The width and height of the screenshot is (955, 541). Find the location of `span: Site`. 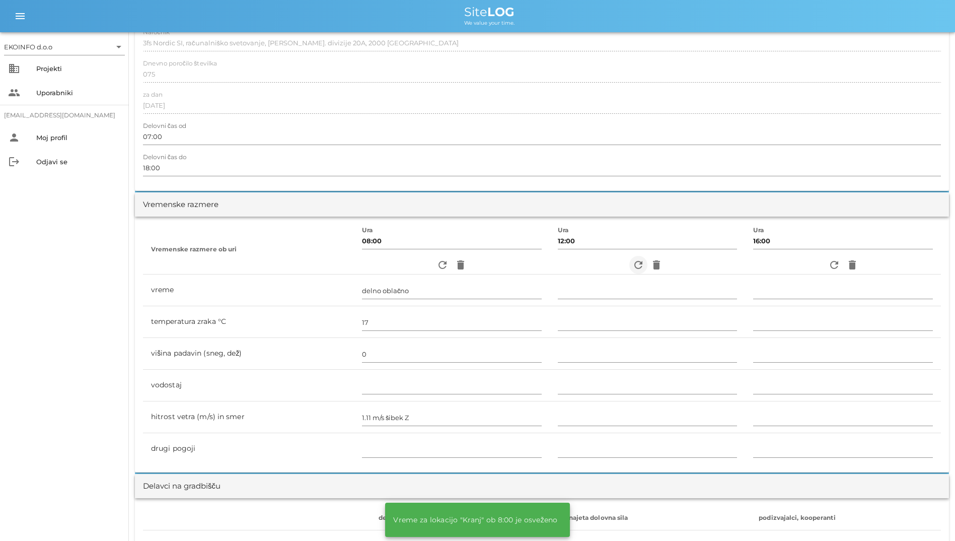

span: Site is located at coordinates (489, 12).